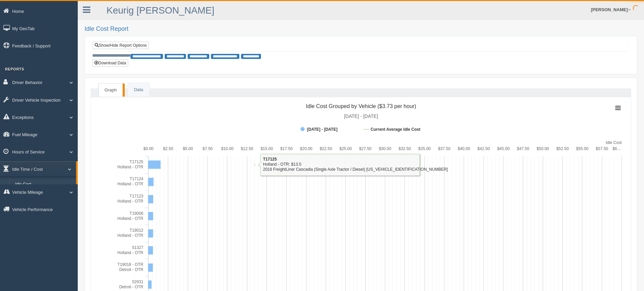 This screenshot has height=291, width=644. I want to click on tspan: T19012, so click(136, 230).